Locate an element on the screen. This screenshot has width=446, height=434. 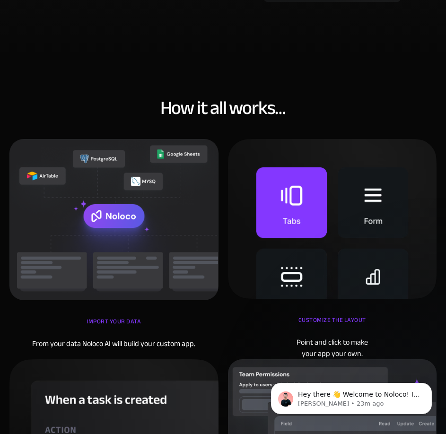
div: Customize the layout is located at coordinates (333, 325).